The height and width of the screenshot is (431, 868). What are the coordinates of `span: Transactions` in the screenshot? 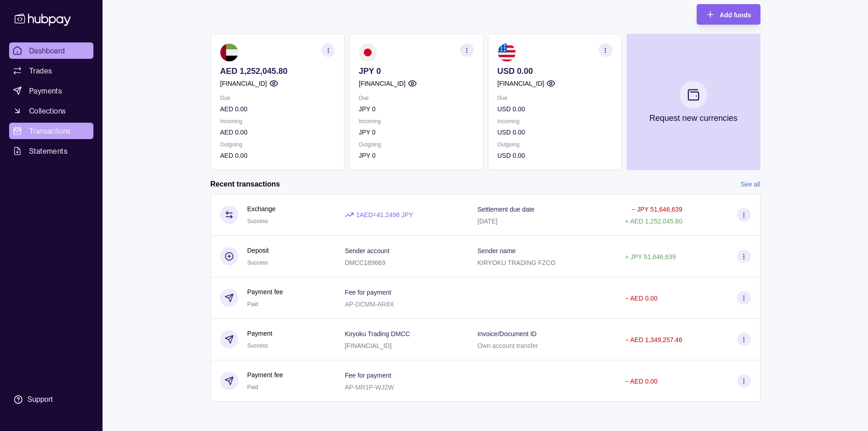 It's located at (50, 131).